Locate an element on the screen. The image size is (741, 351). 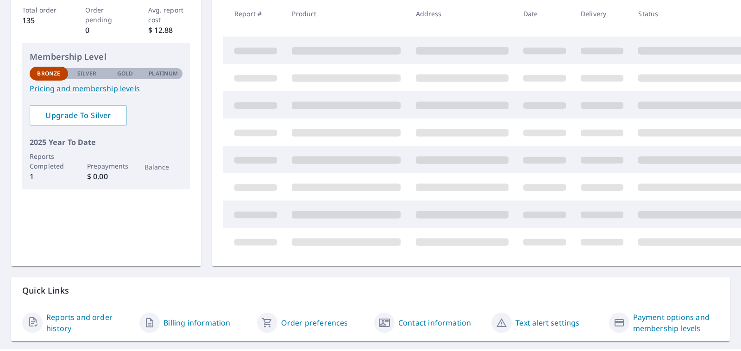
a: Contact information is located at coordinates (435, 323).